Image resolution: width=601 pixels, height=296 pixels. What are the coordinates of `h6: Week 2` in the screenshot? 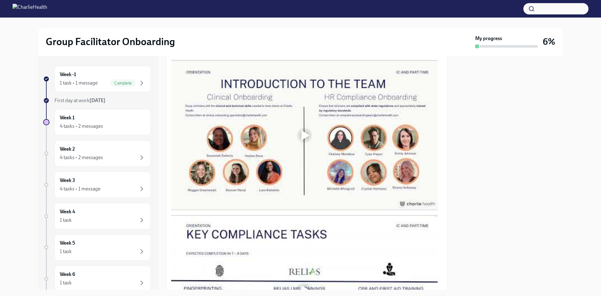 It's located at (67, 149).